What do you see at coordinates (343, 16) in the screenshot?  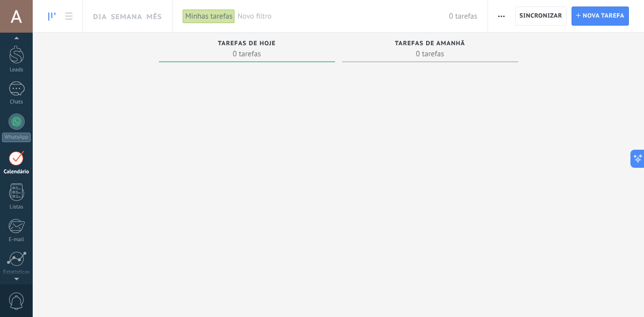 I see `span: Novo filtro` at bounding box center [343, 16].